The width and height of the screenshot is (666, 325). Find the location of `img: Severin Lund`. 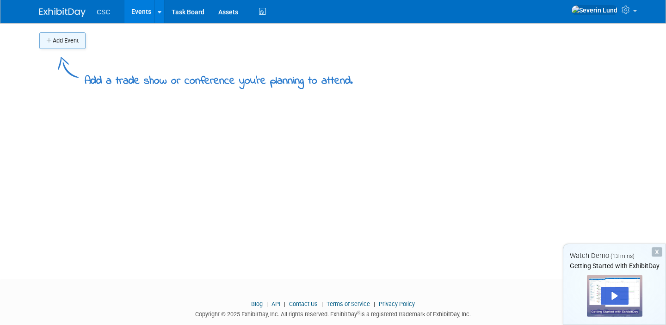

img: Severin Lund is located at coordinates (595, 10).